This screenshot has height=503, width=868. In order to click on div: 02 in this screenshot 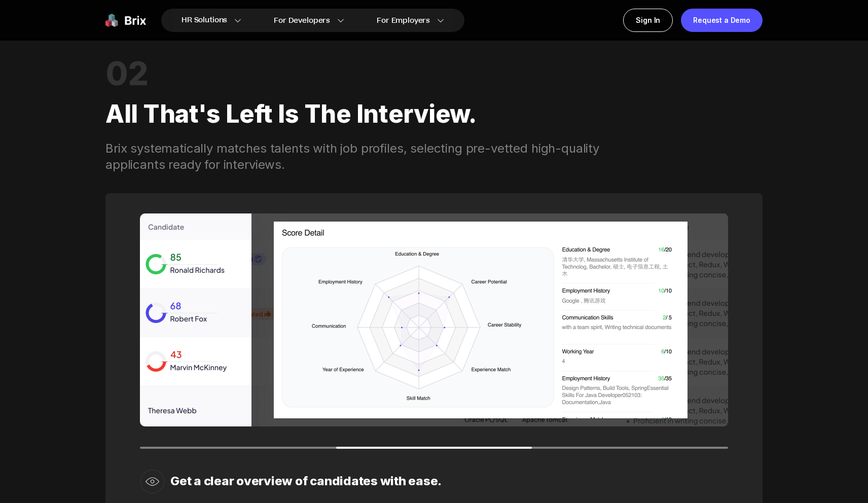, I will do `click(434, 73)`.